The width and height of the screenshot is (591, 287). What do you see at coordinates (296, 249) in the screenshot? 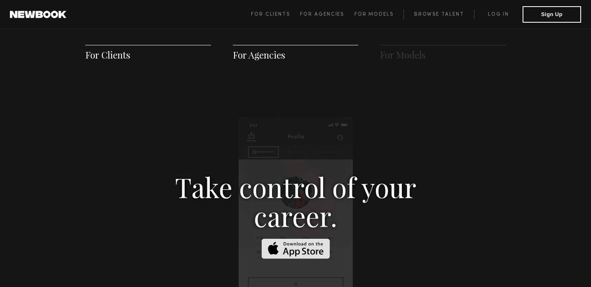
I see `img: Download on the App Store` at bounding box center [296, 249].